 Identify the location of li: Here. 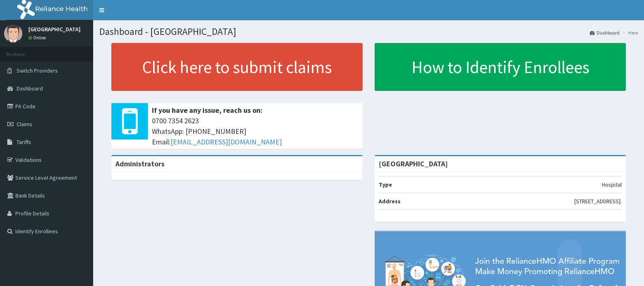
(629, 33).